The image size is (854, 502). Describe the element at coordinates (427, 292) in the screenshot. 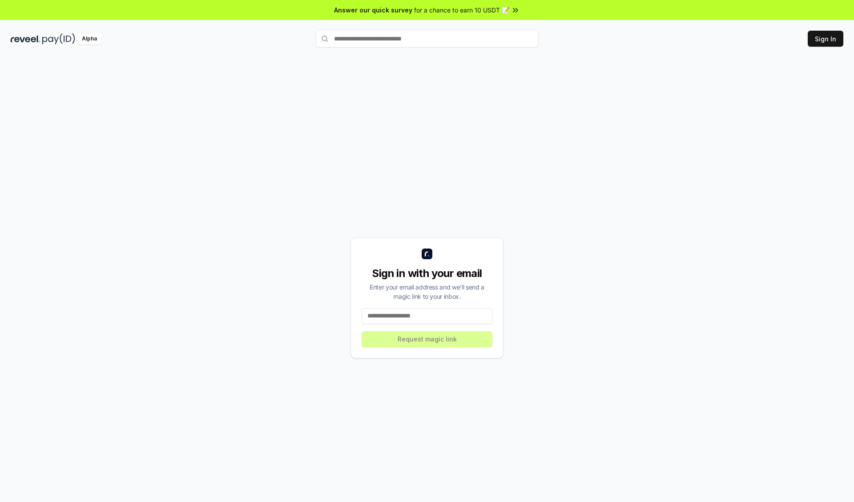

I see `div: Enter your email address and we’ll send a magic link to your inbox.` at that location.